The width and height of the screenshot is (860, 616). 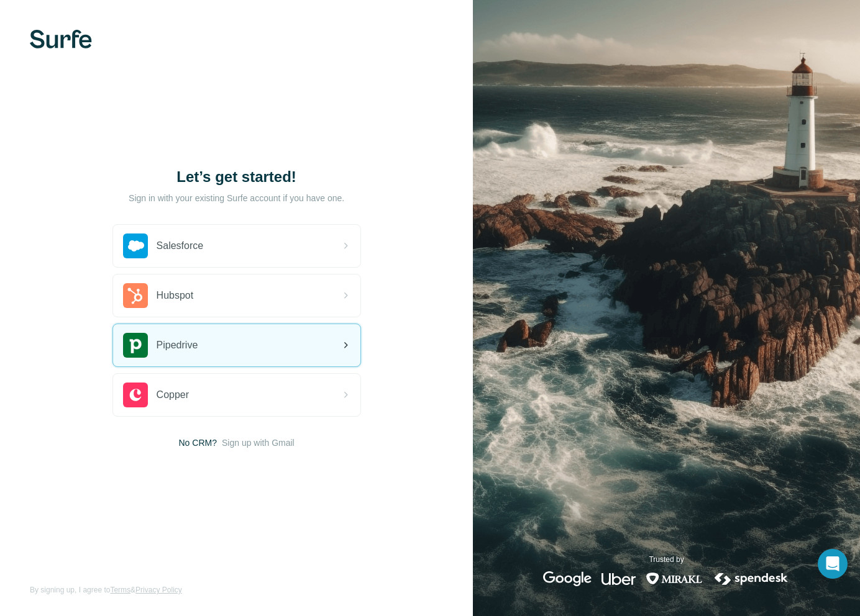 I want to click on span: Sign up with Gmail, so click(x=258, y=443).